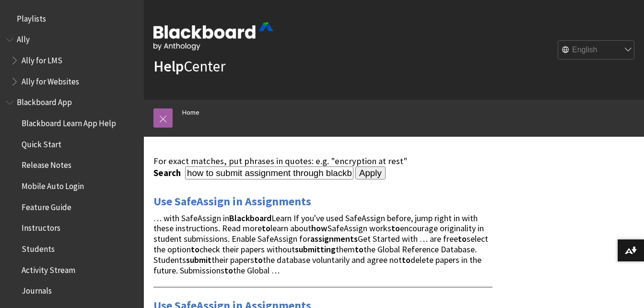 Image resolution: width=644 pixels, height=308 pixels. I want to click on strong: Help, so click(169, 66).